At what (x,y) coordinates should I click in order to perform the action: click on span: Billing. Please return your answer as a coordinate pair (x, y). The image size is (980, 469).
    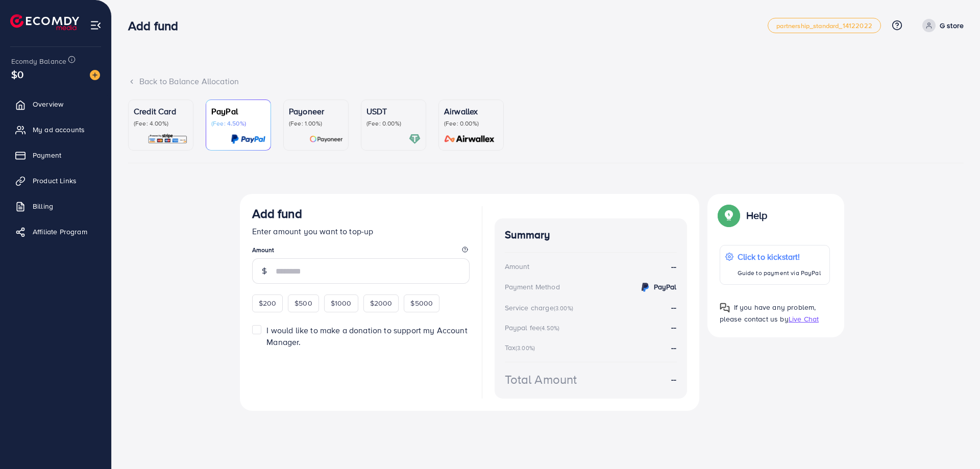
    Looking at the image, I should click on (43, 206).